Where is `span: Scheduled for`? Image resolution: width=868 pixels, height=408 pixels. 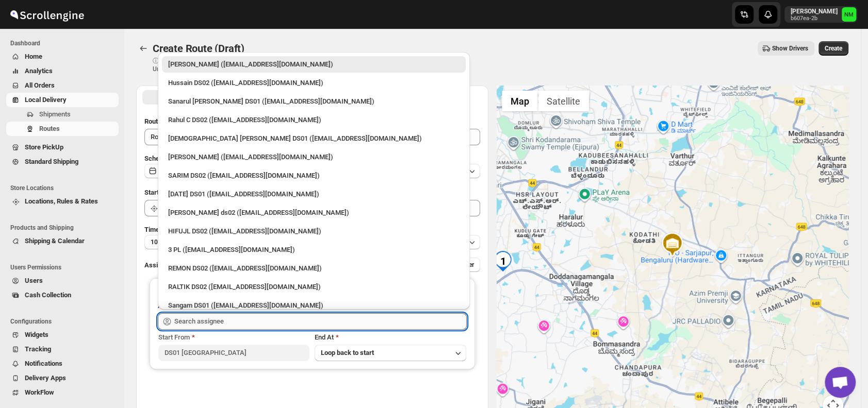 span: Scheduled for is located at coordinates (165, 158).